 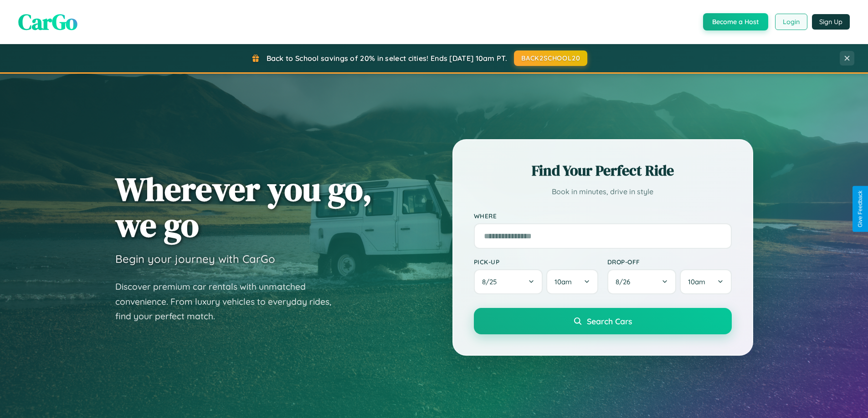 What do you see at coordinates (603, 216) in the screenshot?
I see `label: Where` at bounding box center [603, 216].